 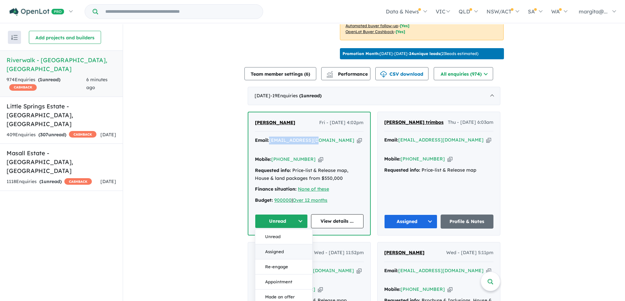 What do you see at coordinates (313, 189) in the screenshot?
I see `u: None of these` at bounding box center [313, 189].